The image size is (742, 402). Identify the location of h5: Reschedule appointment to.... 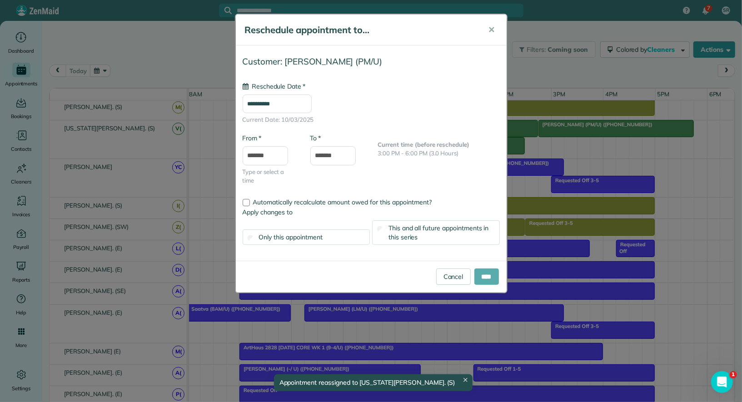
(360, 30).